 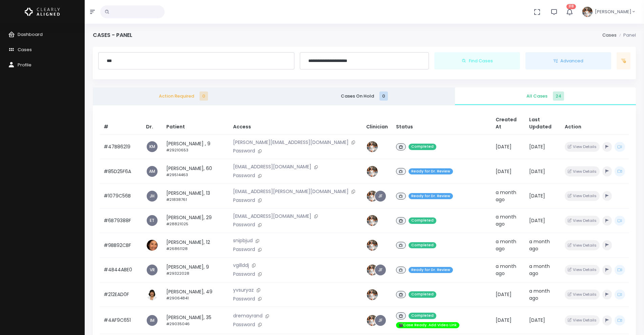 I want to click on th: Last Updated, so click(x=543, y=123).